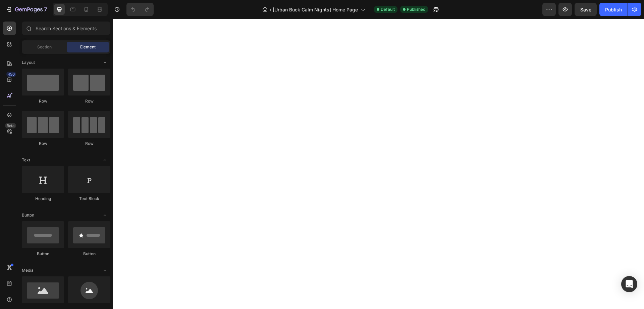 The image size is (644, 309). I want to click on span: Published, so click(416, 10).